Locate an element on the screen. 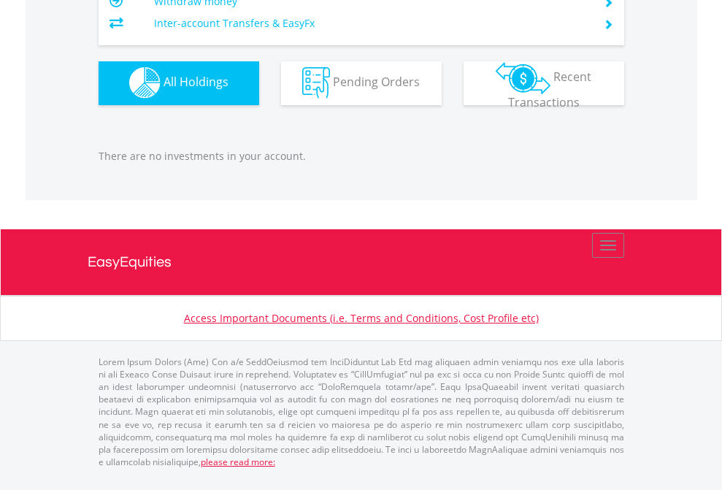 This screenshot has height=490, width=722. span: Pending Orders is located at coordinates (376, 82).